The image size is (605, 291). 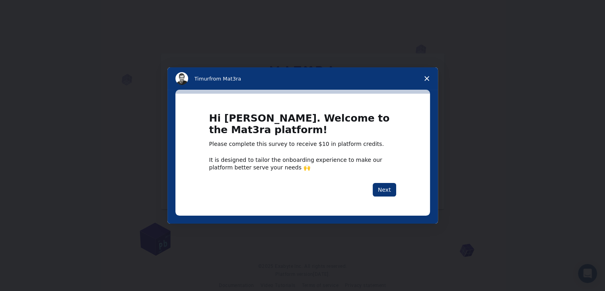 What do you see at coordinates (303, 163) in the screenshot?
I see `div: It is designed to tailor the onboarding experience to make our platform better serve your needs 🙌` at bounding box center [303, 163].